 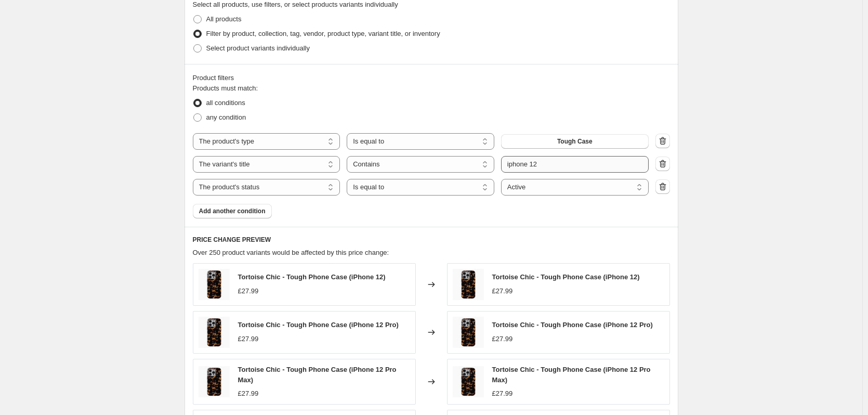 I want to click on span: Over 250 product variants would be affected by this price change:, so click(x=291, y=252).